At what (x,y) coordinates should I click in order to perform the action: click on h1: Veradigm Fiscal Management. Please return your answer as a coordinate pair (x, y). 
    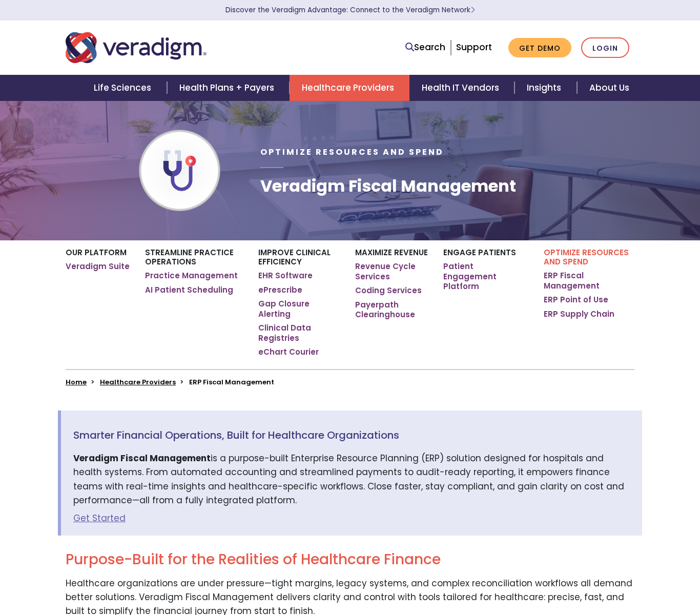
    Looking at the image, I should click on (388, 186).